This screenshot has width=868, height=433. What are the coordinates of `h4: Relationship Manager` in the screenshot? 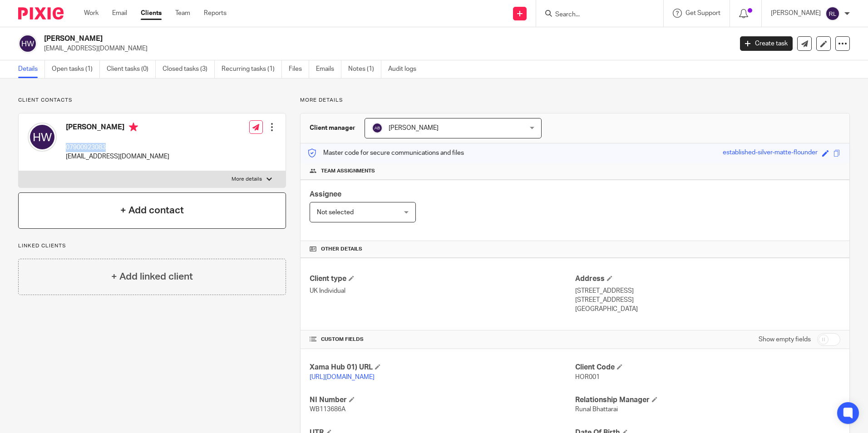 It's located at (707, 401).